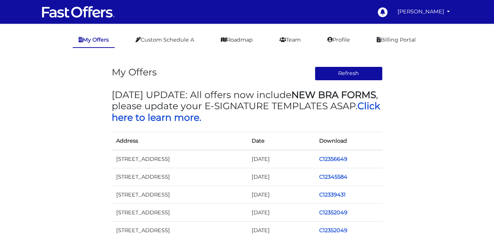  Describe the element at coordinates (332, 195) in the screenshot. I see `a: C12339431` at that location.